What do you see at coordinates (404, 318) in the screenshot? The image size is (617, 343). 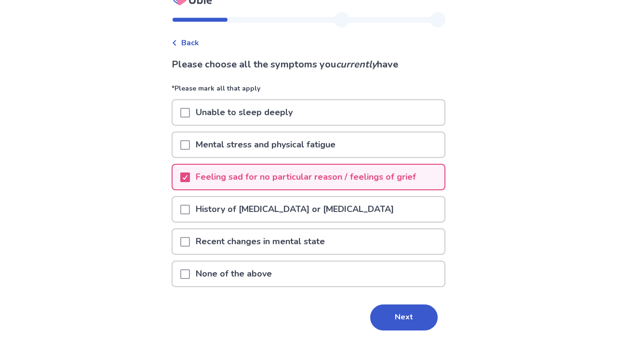 I see `button: Next` at bounding box center [404, 318].